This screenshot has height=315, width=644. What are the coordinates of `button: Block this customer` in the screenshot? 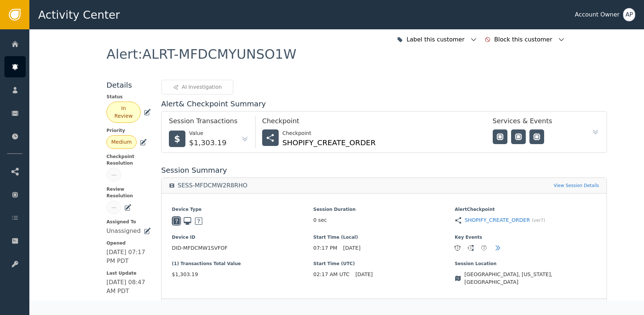 It's located at (525, 40).